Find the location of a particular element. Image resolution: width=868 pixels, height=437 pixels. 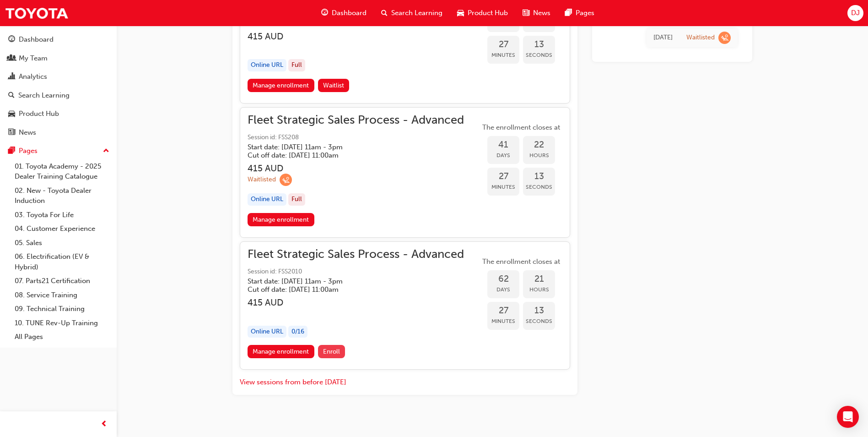

a: Trak is located at coordinates (36, 13).